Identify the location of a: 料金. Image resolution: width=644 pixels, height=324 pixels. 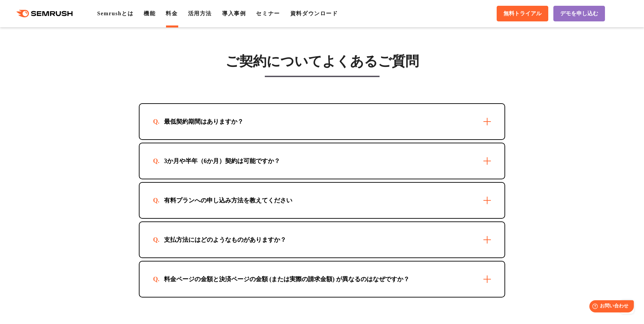
(172, 13).